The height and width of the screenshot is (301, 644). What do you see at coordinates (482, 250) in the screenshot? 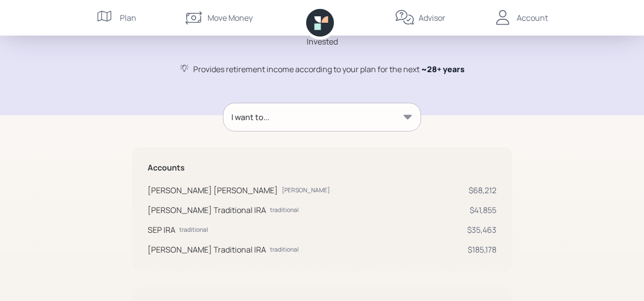
I see `div: $185,178` at bounding box center [482, 250].